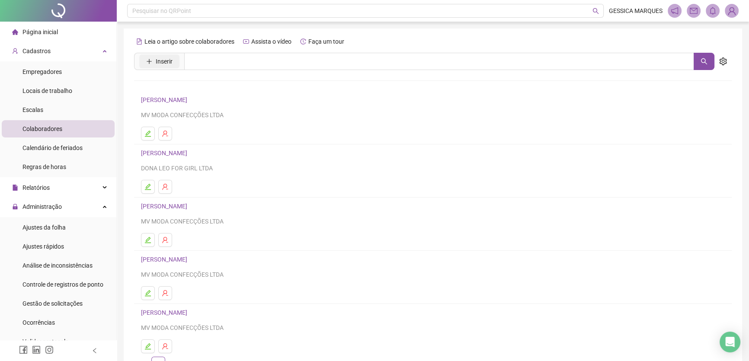 The width and height of the screenshot is (749, 361). What do you see at coordinates (694, 11) in the screenshot?
I see `span: mail` at bounding box center [694, 11].